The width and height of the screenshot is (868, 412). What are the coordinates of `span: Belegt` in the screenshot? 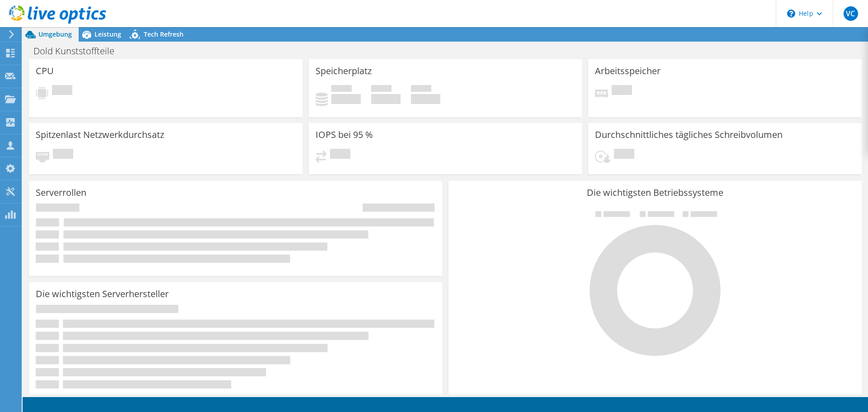 It's located at (342, 90).